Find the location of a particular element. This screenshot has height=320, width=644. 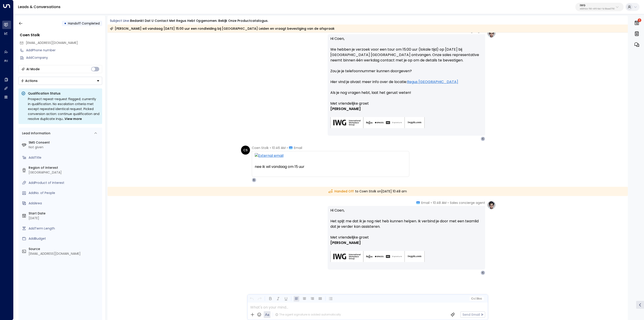

div: The agent signature is added automatically is located at coordinates (308, 314).